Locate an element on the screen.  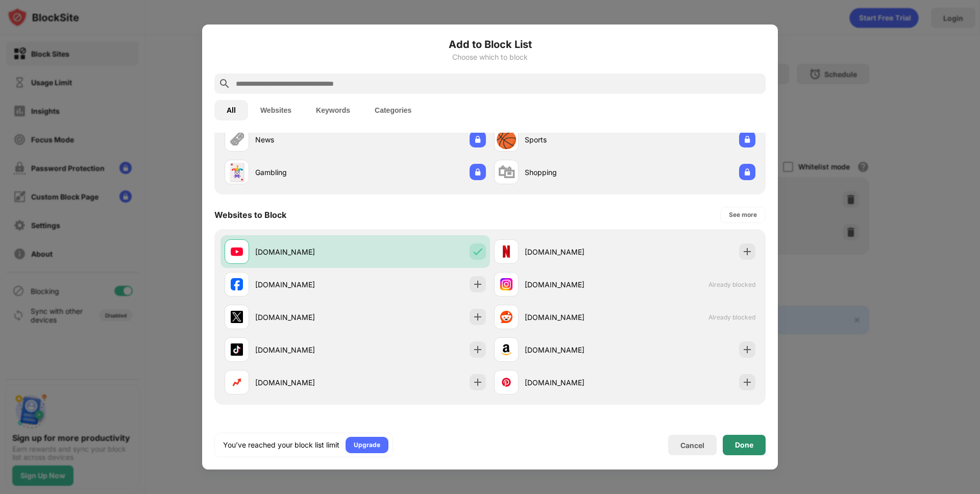
div: See more is located at coordinates (743, 215).